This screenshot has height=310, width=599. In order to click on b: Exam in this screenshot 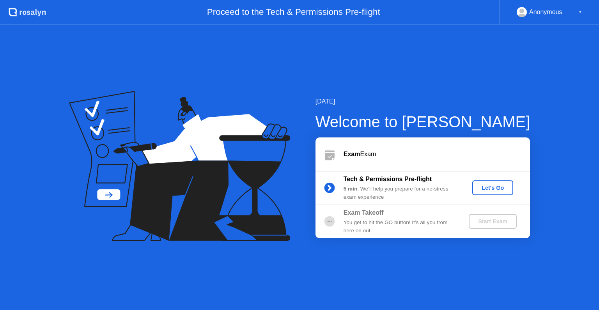, I will do `click(352, 154)`.